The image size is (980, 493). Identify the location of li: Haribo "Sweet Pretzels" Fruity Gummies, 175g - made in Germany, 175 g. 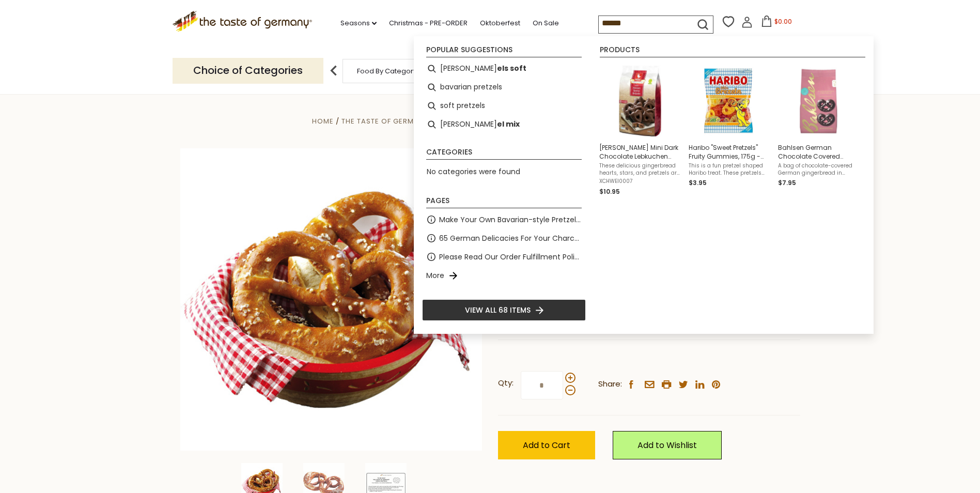
(729, 130).